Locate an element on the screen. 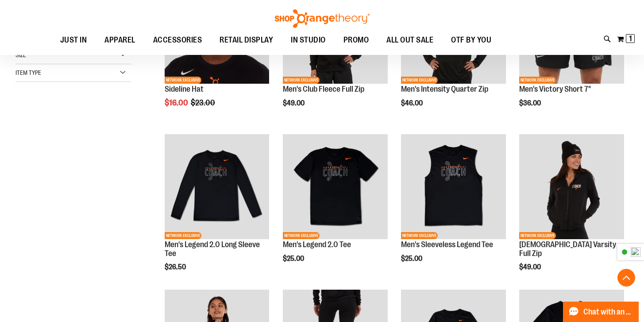 The width and height of the screenshot is (644, 322). a: Men's Club Fleece Full Zip is located at coordinates (324, 89).